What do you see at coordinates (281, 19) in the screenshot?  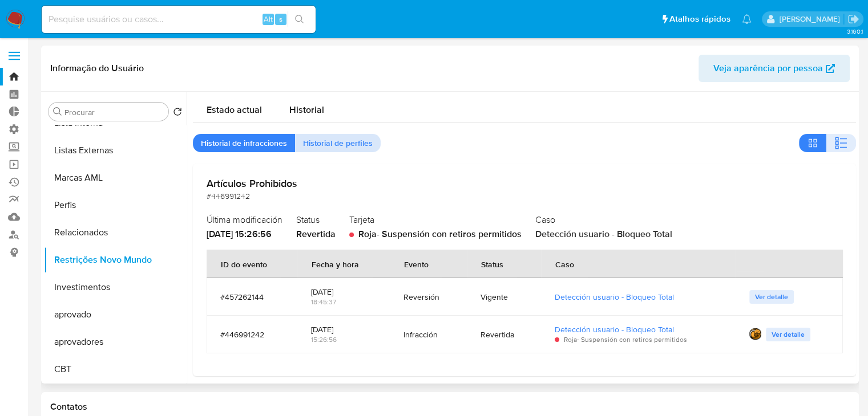 I see `span: s` at bounding box center [281, 19].